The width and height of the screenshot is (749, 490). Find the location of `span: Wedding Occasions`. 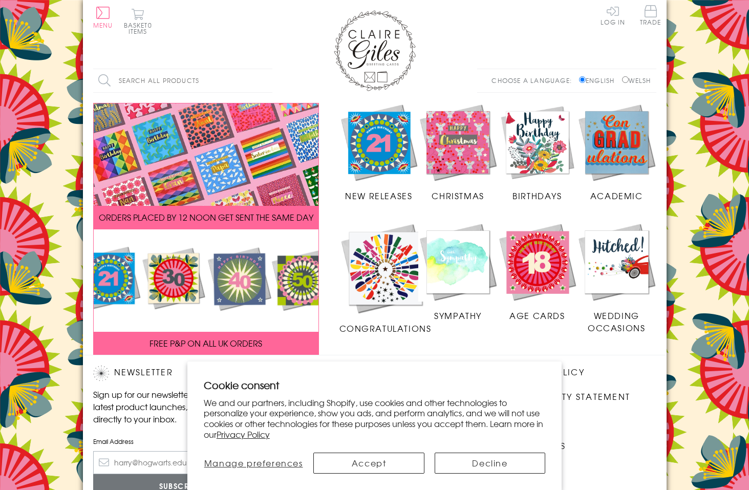

span: Wedding Occasions is located at coordinates (617, 322).